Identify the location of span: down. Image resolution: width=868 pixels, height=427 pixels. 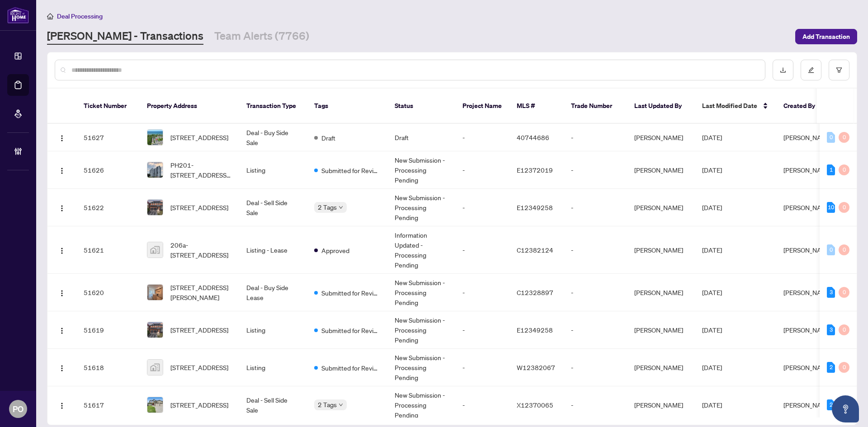
(341, 405).